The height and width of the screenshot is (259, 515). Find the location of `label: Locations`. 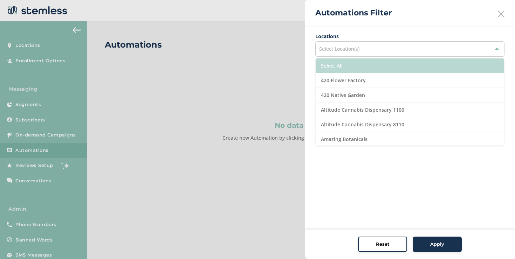

label: Locations is located at coordinates (410, 36).